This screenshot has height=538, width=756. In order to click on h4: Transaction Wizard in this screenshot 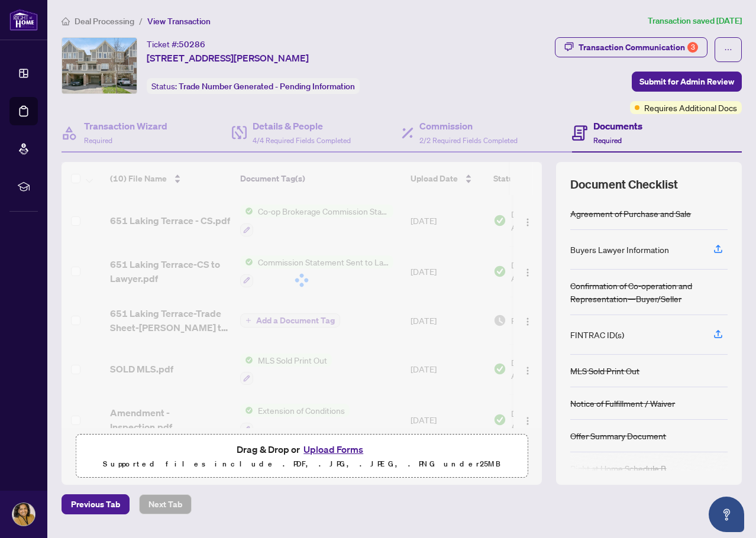, I will do `click(126, 126)`.